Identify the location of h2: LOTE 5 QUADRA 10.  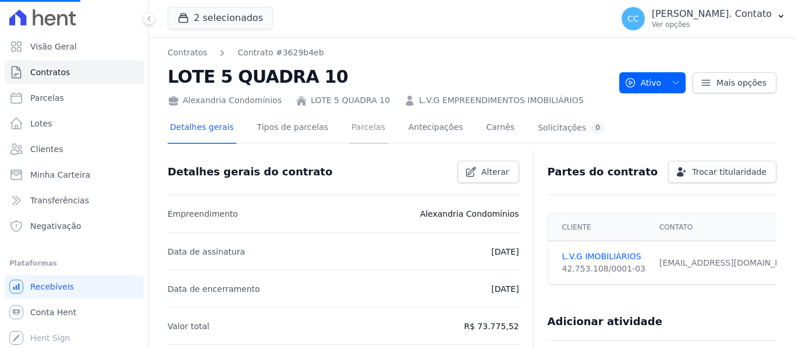
(389, 76).